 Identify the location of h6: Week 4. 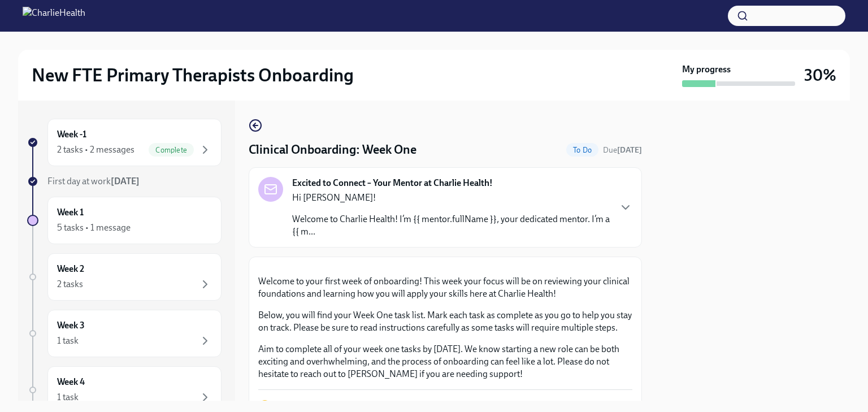
(71, 382).